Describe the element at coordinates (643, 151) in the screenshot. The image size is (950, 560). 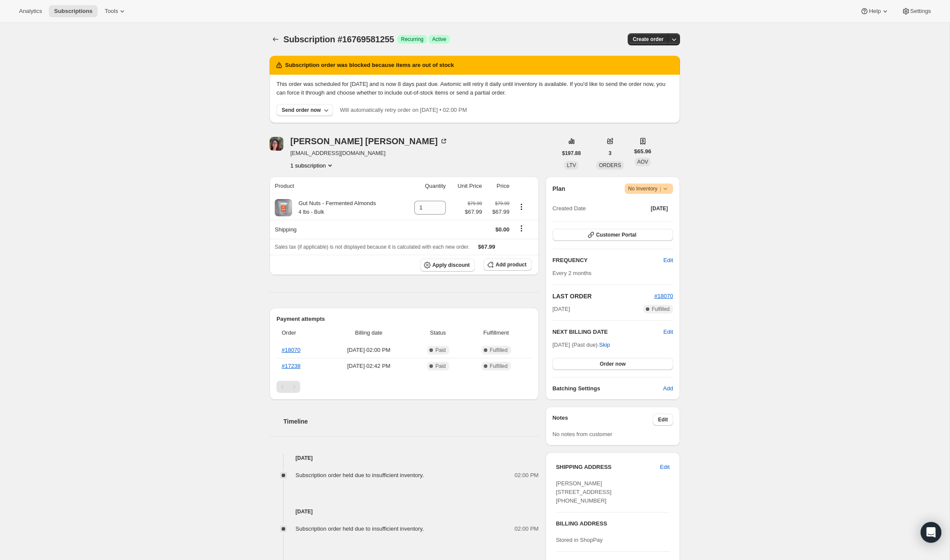
I see `span: $65.96` at that location.